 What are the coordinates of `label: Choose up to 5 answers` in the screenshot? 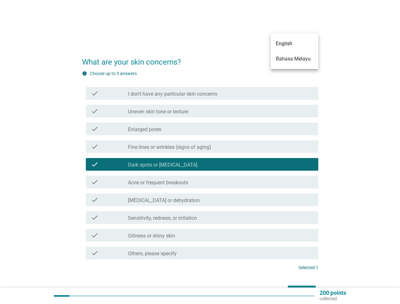 It's located at (113, 73).